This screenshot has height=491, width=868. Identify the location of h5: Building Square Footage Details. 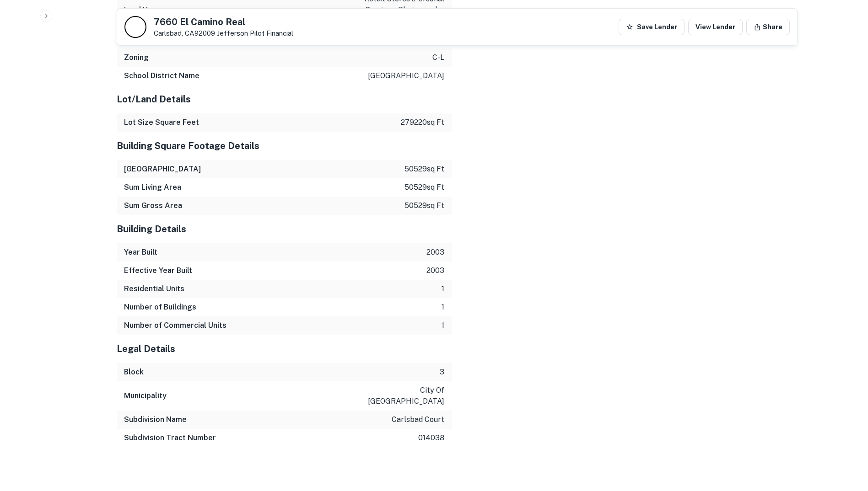
(284, 146).